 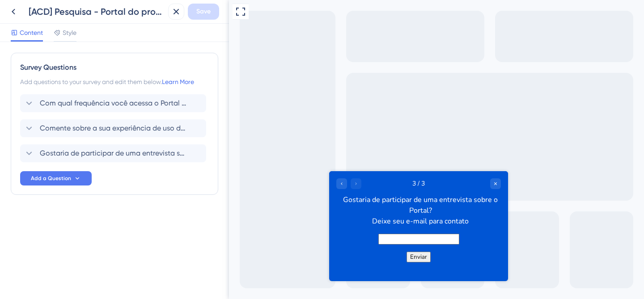 What do you see at coordinates (203, 12) in the screenshot?
I see `button: Save` at bounding box center [203, 12].